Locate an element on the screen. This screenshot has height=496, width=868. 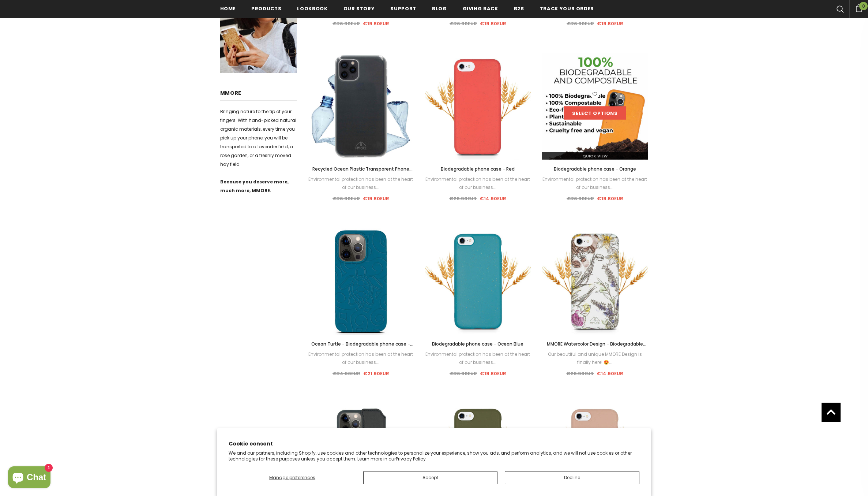
span: Blog is located at coordinates (439, 8).